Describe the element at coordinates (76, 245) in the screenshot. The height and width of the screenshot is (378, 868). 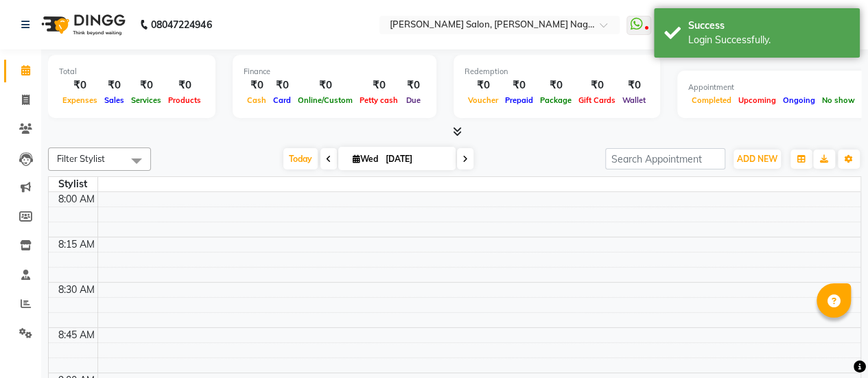
I see `div: 8:15 AM` at that location.